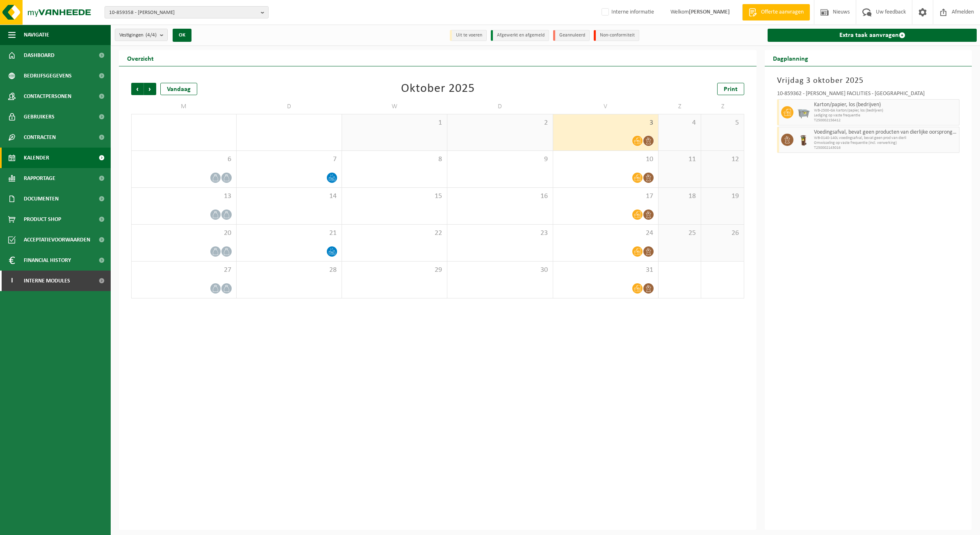 The image size is (980, 535). Describe the element at coordinates (680, 123) in the screenshot. I see `span: 4` at that location.